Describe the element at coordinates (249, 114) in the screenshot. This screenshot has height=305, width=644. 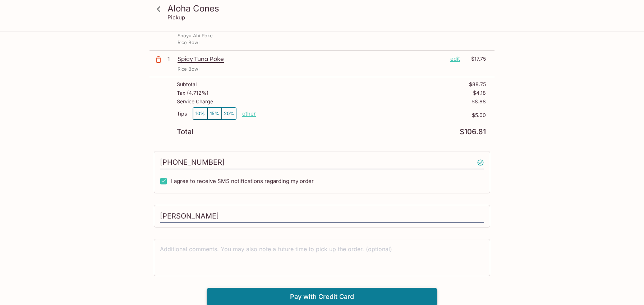
I see `p: other` at that location.